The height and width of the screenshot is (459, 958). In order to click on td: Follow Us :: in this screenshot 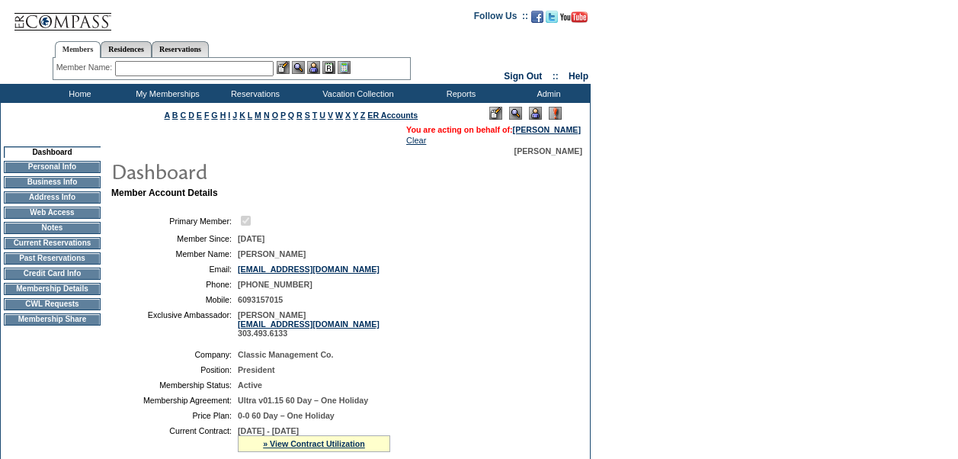, I will do `click(501, 18)`.